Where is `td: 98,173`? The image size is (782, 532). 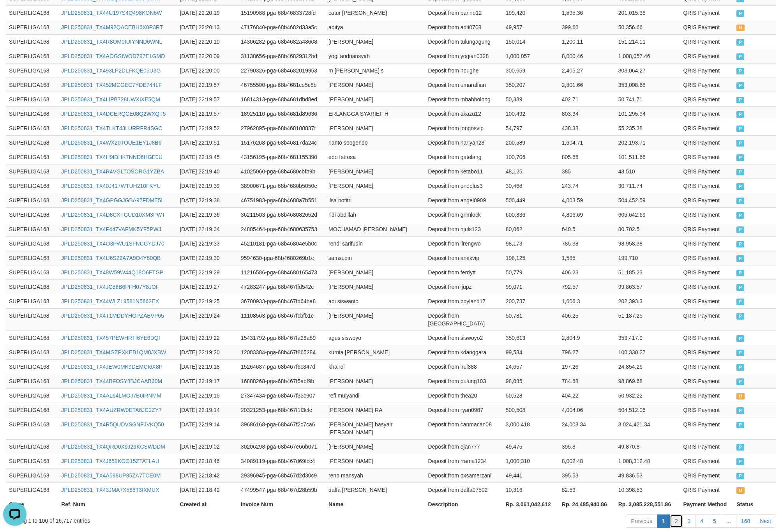 td: 98,173 is located at coordinates (530, 243).